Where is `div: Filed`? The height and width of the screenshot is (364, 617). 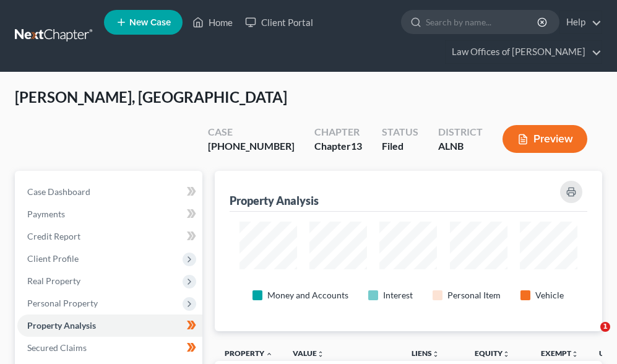
div: Filed is located at coordinates (400, 146).